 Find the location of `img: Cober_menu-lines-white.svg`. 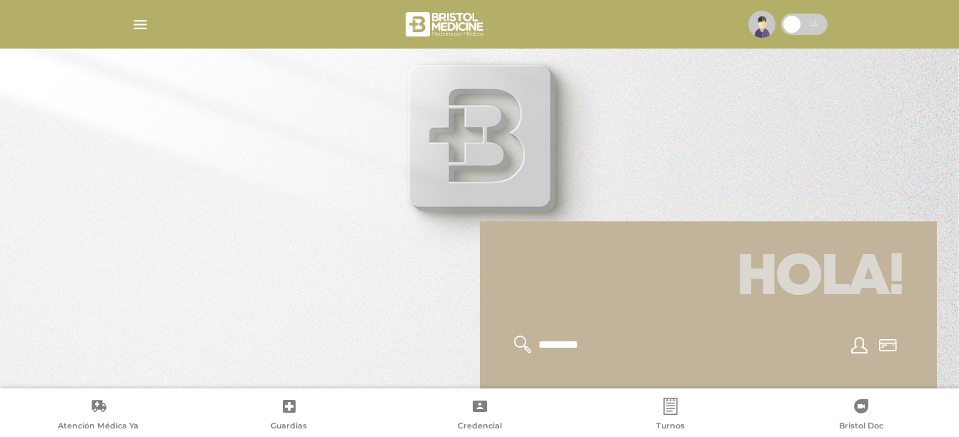

img: Cober_menu-lines-white.svg is located at coordinates (140, 24).